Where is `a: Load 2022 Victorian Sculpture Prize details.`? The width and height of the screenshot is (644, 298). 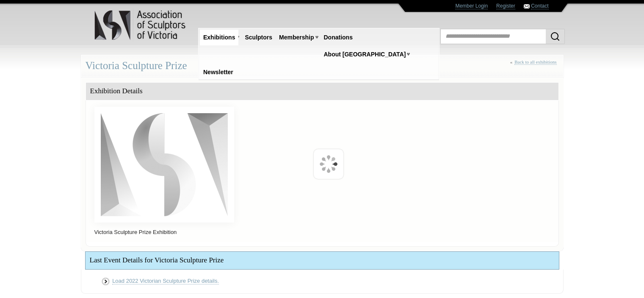
a: Load 2022 Victorian Sculpture Prize details. is located at coordinates (166, 281).